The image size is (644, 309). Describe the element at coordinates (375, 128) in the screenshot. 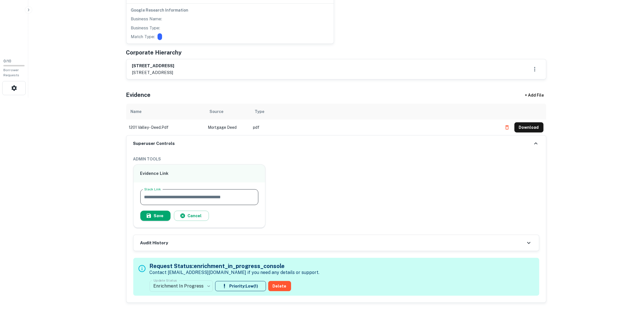

I see `td: pdf` at that location.